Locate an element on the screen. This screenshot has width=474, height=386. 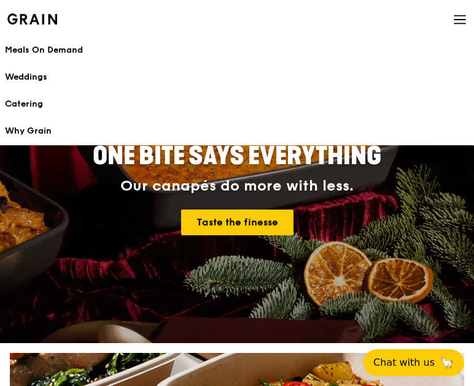
a: Catering is located at coordinates (237, 104).